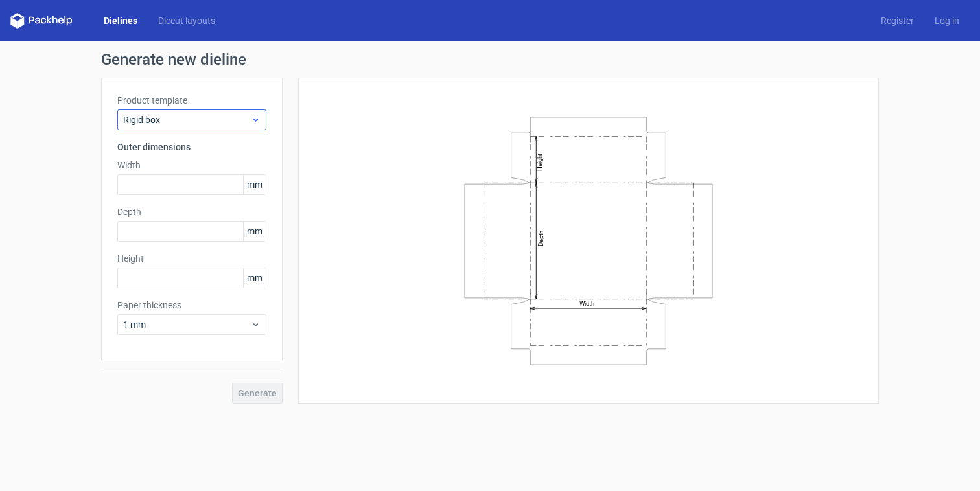 This screenshot has height=491, width=980. What do you see at coordinates (587, 304) in the screenshot?
I see `text: Width` at bounding box center [587, 304].